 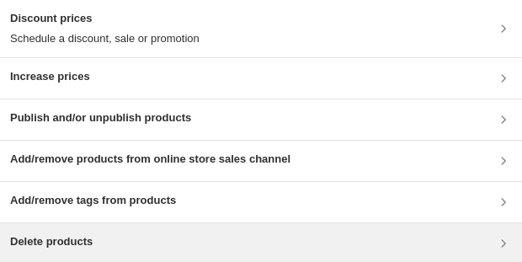 I want to click on h3: Increase prices, so click(x=50, y=77).